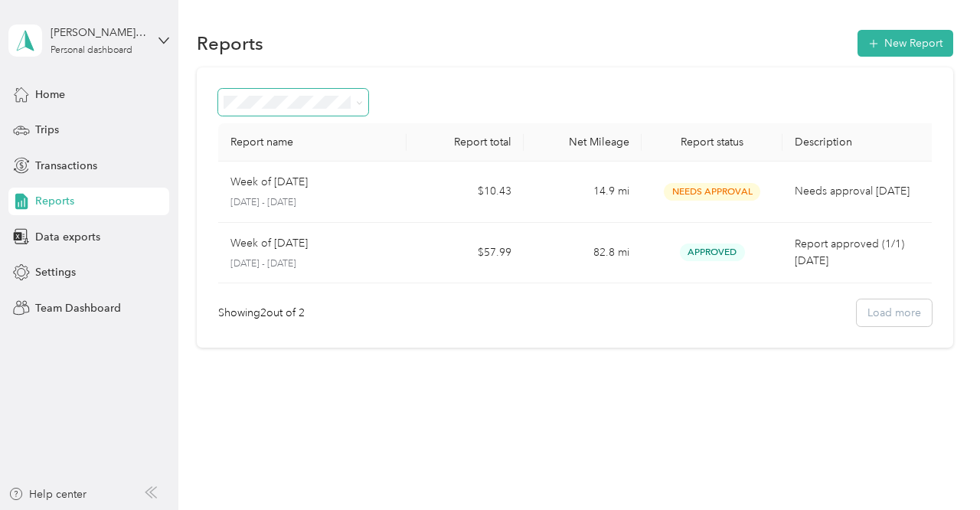 The image size is (980, 510). What do you see at coordinates (66, 165) in the screenshot?
I see `span: Transactions` at bounding box center [66, 165].